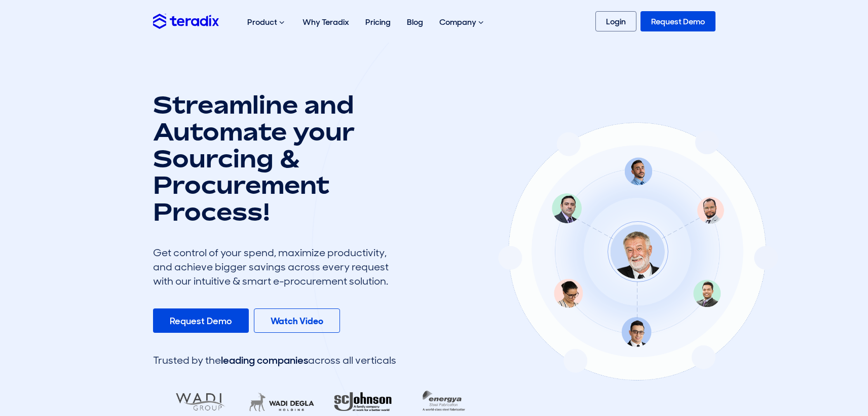  I want to click on a: Why Teradix, so click(326, 22).